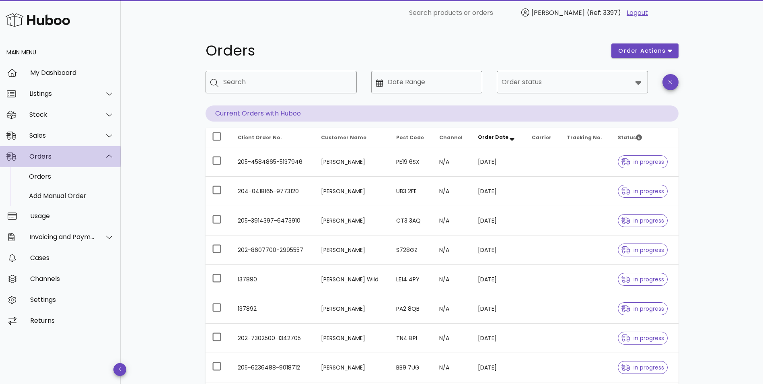 This screenshot has height=384, width=763. I want to click on th: Post Code, so click(412, 138).